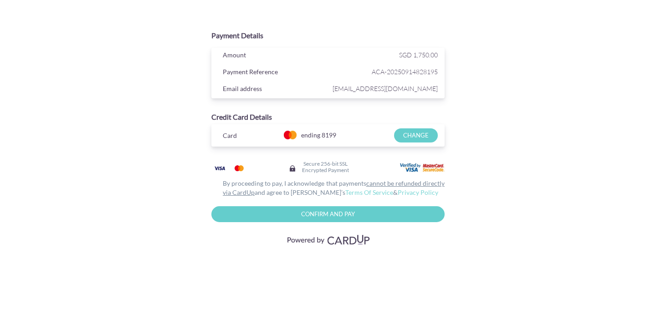 The height and width of the screenshot is (315, 656). What do you see at coordinates (328, 214) in the screenshot?
I see `input: Confirm and Pay` at bounding box center [328, 214].